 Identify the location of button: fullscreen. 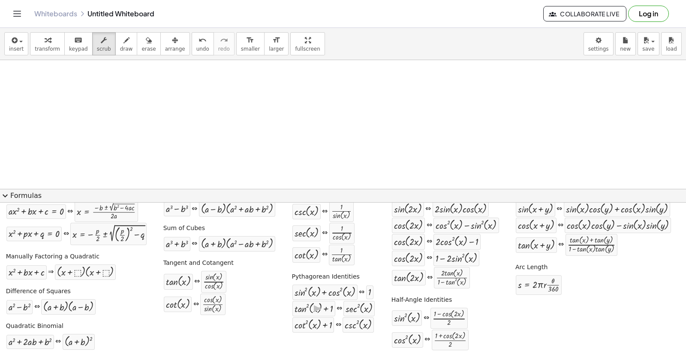
(307, 44).